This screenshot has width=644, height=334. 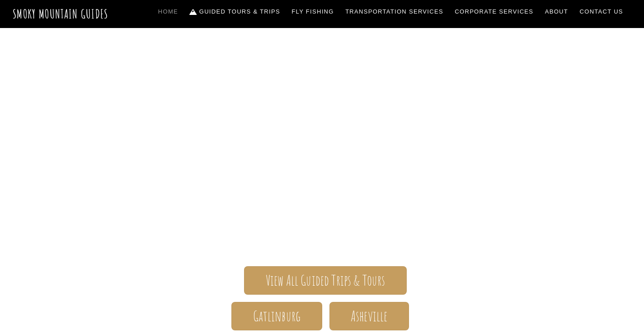 I want to click on a: Home, so click(x=168, y=12).